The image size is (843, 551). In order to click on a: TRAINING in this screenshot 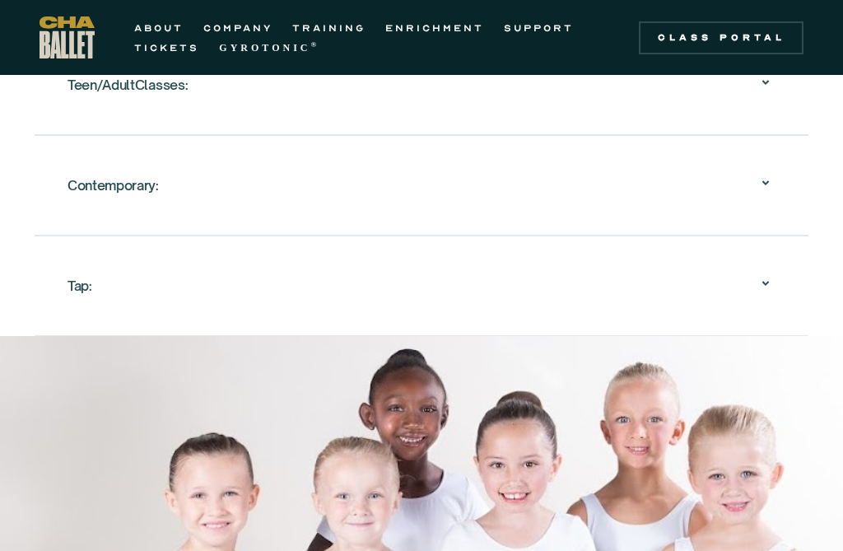, I will do `click(329, 28)`.